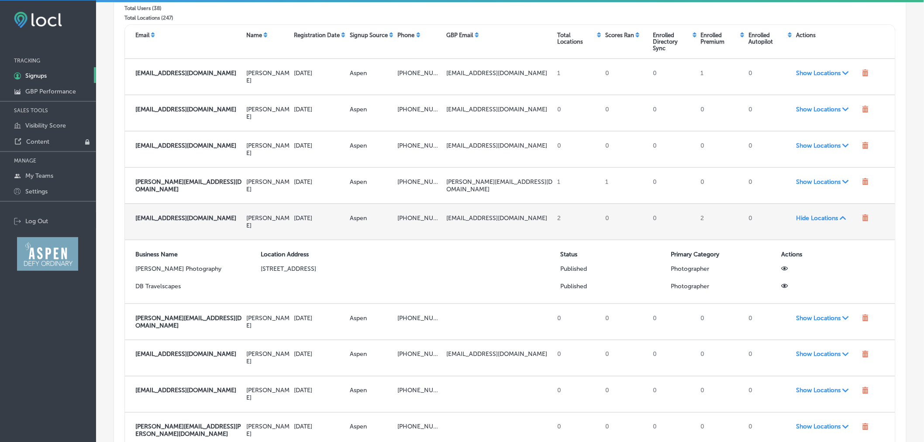  Describe the element at coordinates (620, 35) in the screenshot. I see `p: Scores Ran` at that location.